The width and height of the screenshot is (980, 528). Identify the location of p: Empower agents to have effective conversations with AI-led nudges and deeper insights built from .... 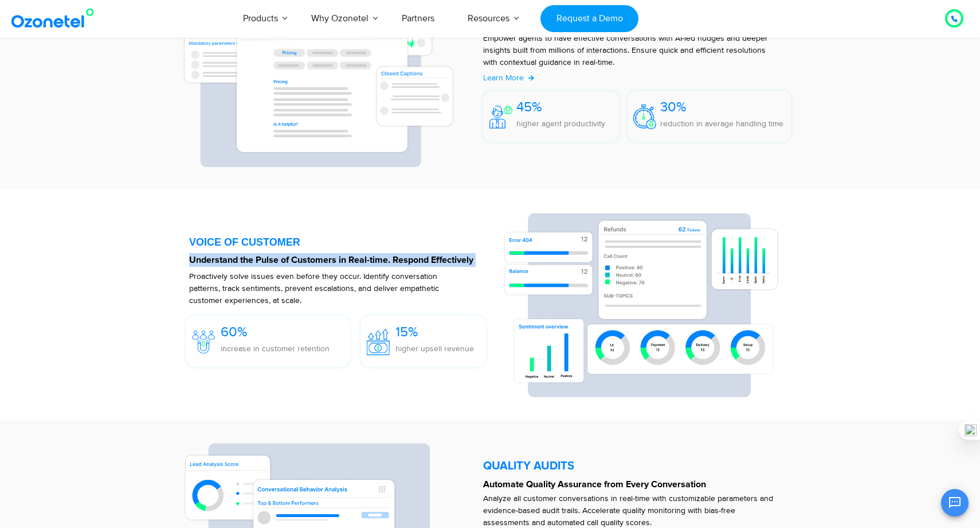
(631, 50).